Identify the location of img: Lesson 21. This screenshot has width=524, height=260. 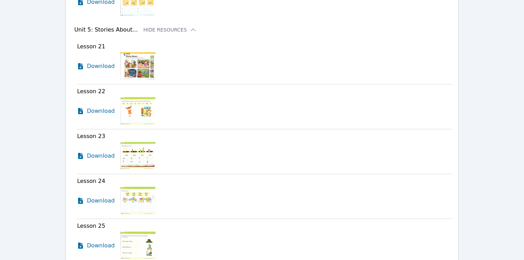
(138, 66).